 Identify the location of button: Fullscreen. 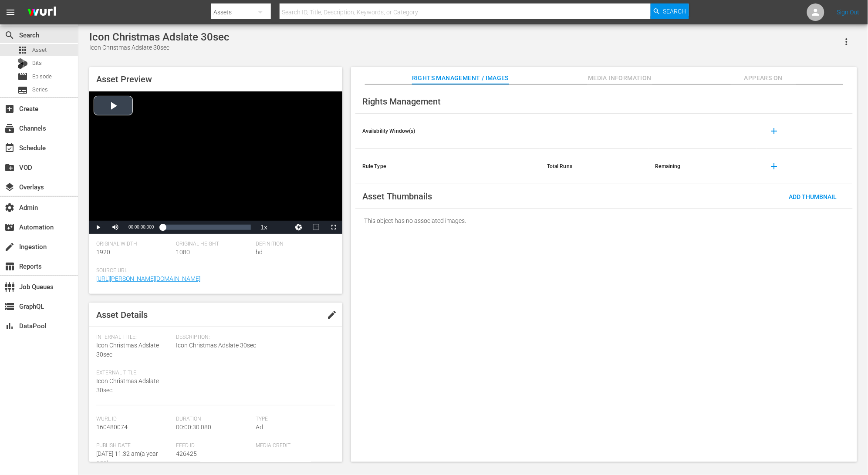
(334, 228).